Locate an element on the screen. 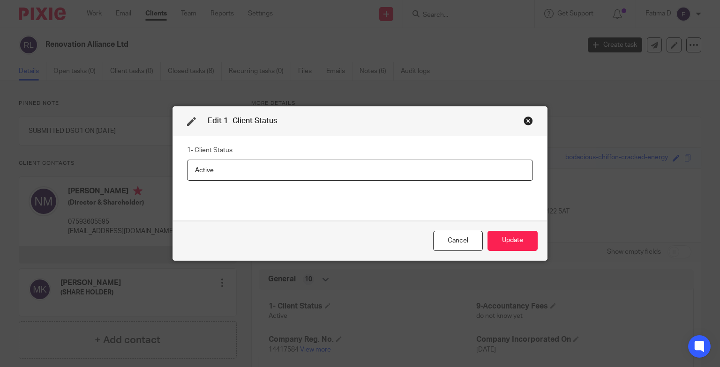 This screenshot has height=367, width=720. input: 1- Client Status is located at coordinates (360, 170).